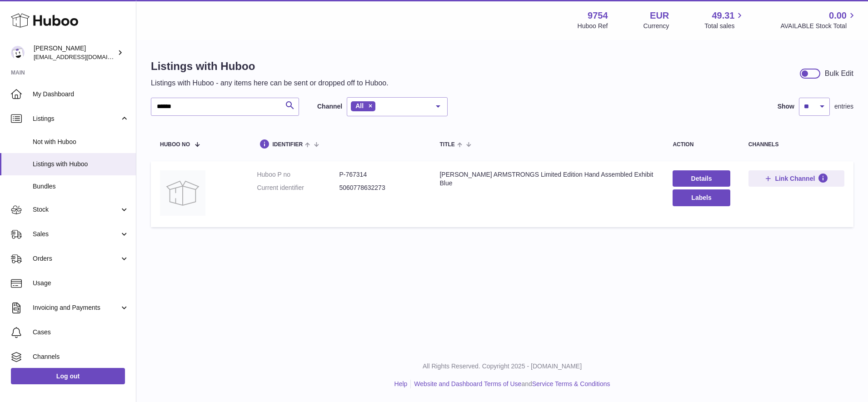  Describe the element at coordinates (725, 26) in the screenshot. I see `span: Total sales` at that location.